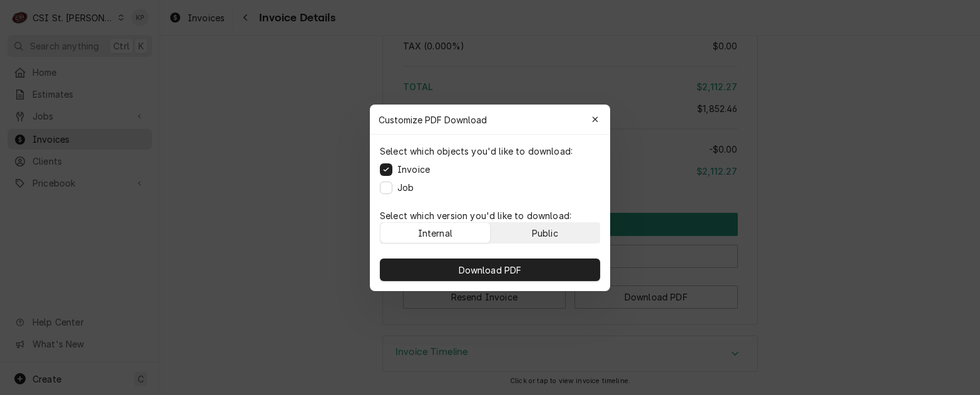  Describe the element at coordinates (435, 232) in the screenshot. I see `div: Internal` at that location.